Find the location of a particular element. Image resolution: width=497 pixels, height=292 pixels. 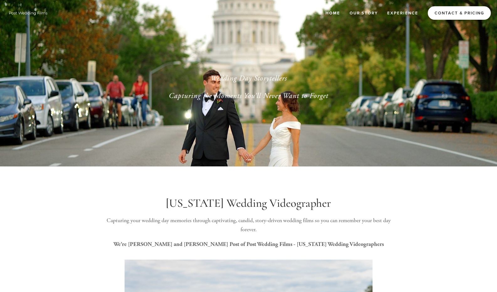

p: Capturing the Moments You’ll Never Want to Forget is located at coordinates (249, 96).